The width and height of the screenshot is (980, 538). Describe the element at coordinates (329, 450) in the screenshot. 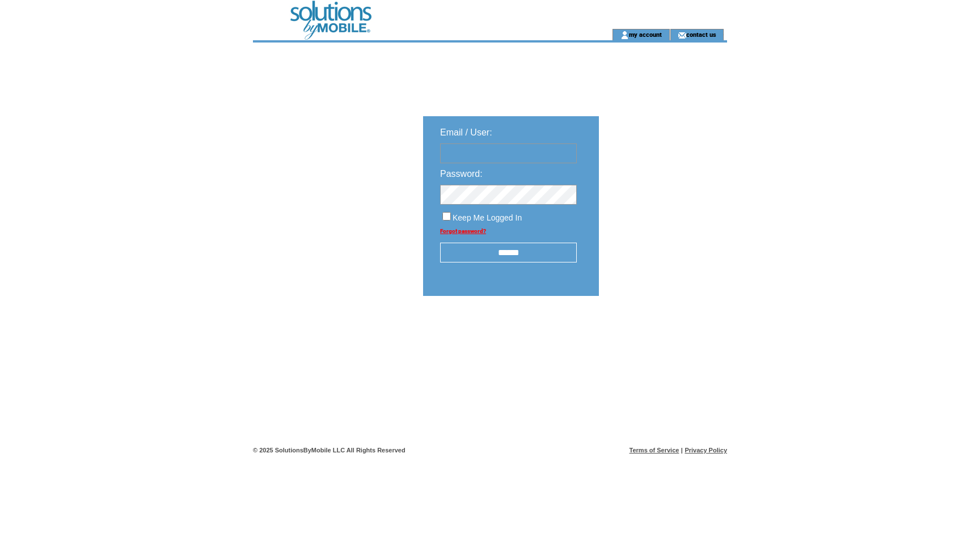

I see `span: © 2025 SolutionsByMobile LLC All Rights Reserved` at that location.